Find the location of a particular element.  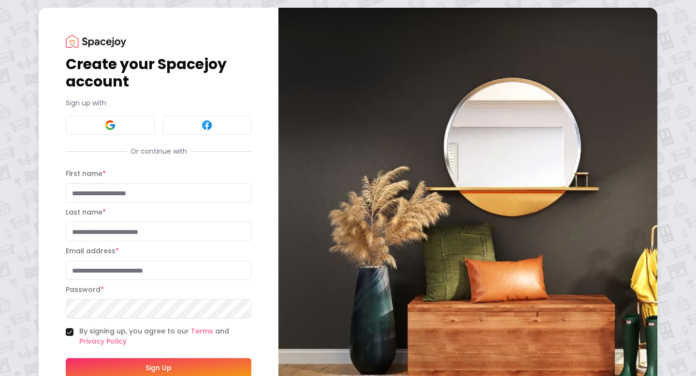

img: Facebook signin is located at coordinates (207, 125).